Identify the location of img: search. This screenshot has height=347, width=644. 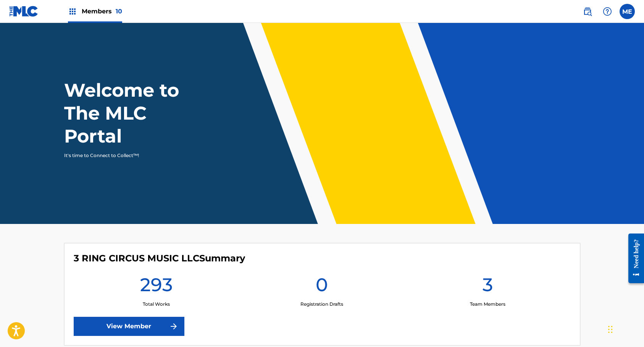
(588, 11).